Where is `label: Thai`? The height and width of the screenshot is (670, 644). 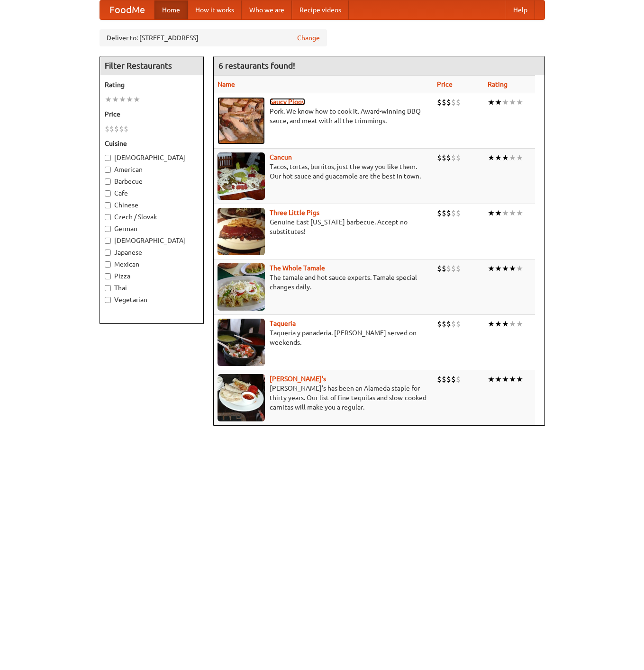 label: Thai is located at coordinates (151, 288).